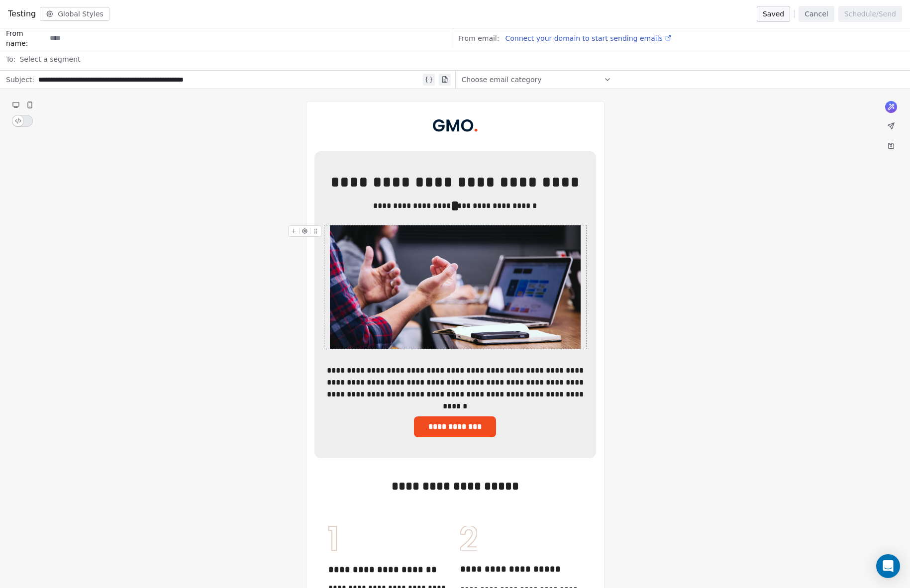 The height and width of the screenshot is (588, 910). I want to click on a: Connect your domain to start sending emails, so click(586, 38).